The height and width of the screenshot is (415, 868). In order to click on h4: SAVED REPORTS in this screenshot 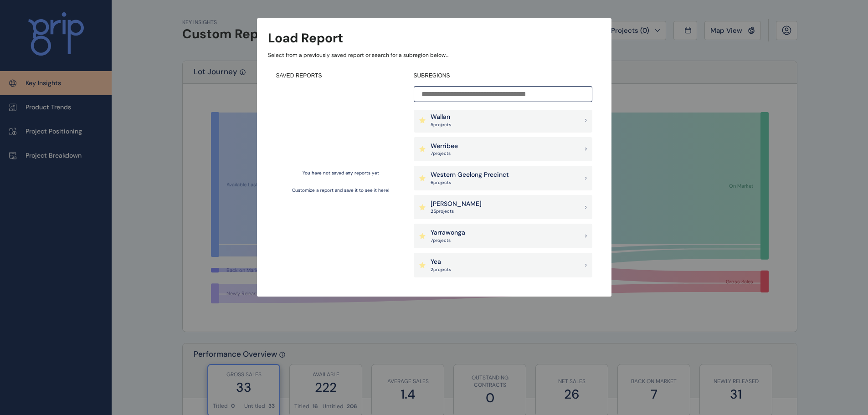, I will do `click(341, 75)`.